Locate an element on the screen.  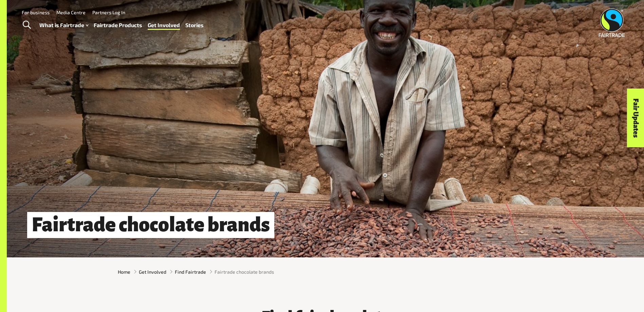
h1: Fairtrade chocolate brands is located at coordinates (151, 225).